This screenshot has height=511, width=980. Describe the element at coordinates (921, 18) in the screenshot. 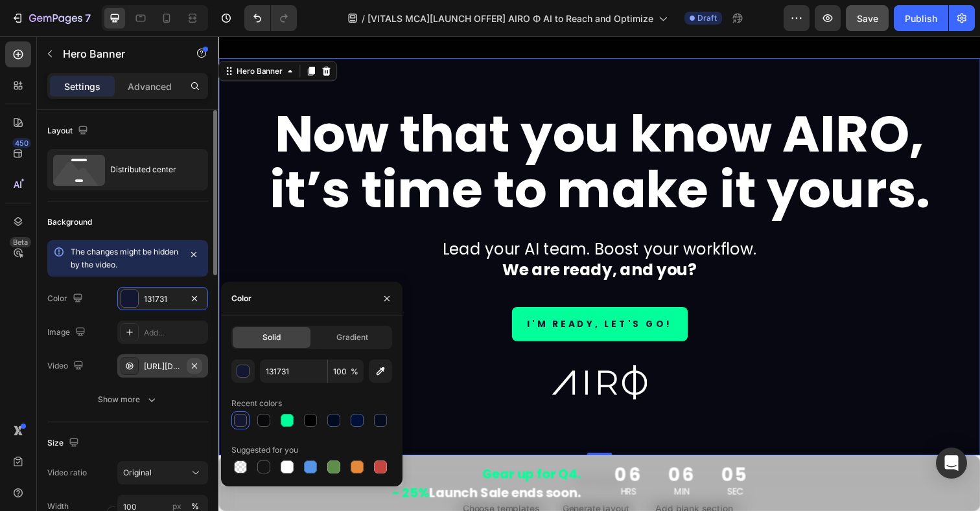

I see `button: Publish` at that location.